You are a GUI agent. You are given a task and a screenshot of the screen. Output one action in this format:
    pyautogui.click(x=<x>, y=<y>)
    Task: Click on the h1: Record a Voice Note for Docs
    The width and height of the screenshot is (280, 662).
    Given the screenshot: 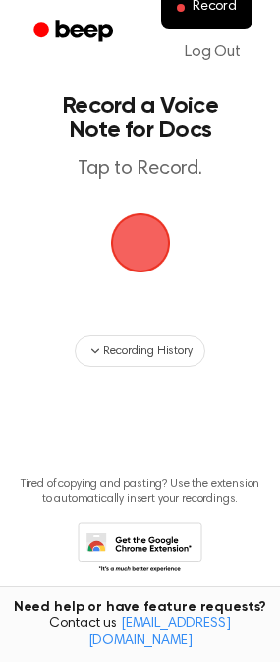 What is the action you would take?
    pyautogui.click(x=140, y=118)
    